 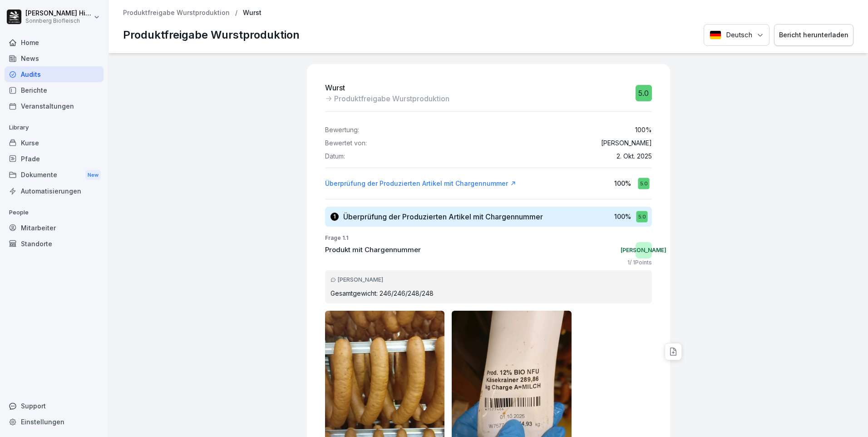 I want to click on p: Frage 1.1, so click(x=489, y=238).